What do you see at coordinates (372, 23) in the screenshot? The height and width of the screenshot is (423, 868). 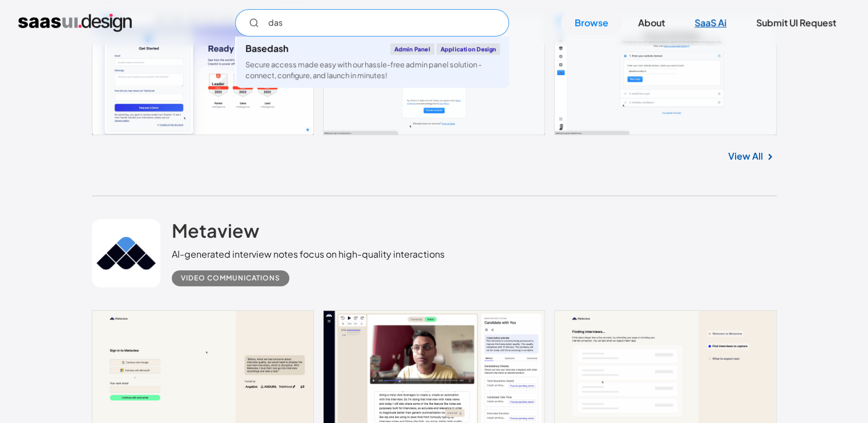 I see `input: Search UI designs you're looking for...` at bounding box center [372, 23].